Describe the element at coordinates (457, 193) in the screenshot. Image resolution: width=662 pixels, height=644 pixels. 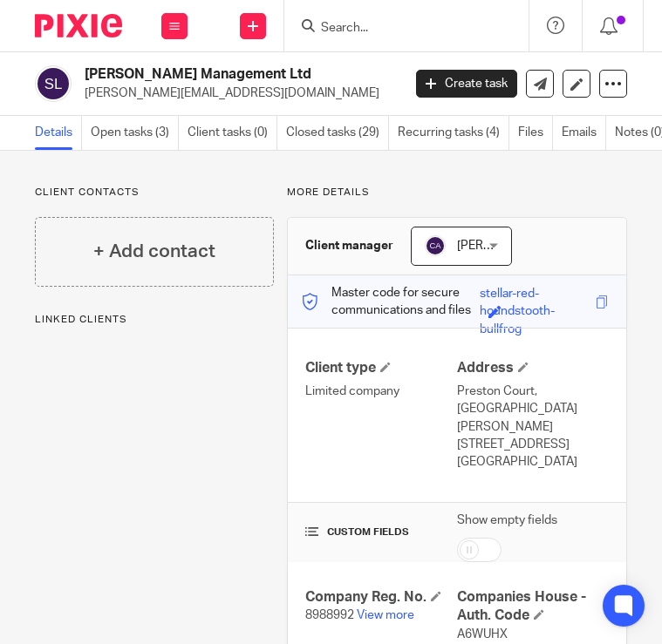
I see `p: More details` at that location.